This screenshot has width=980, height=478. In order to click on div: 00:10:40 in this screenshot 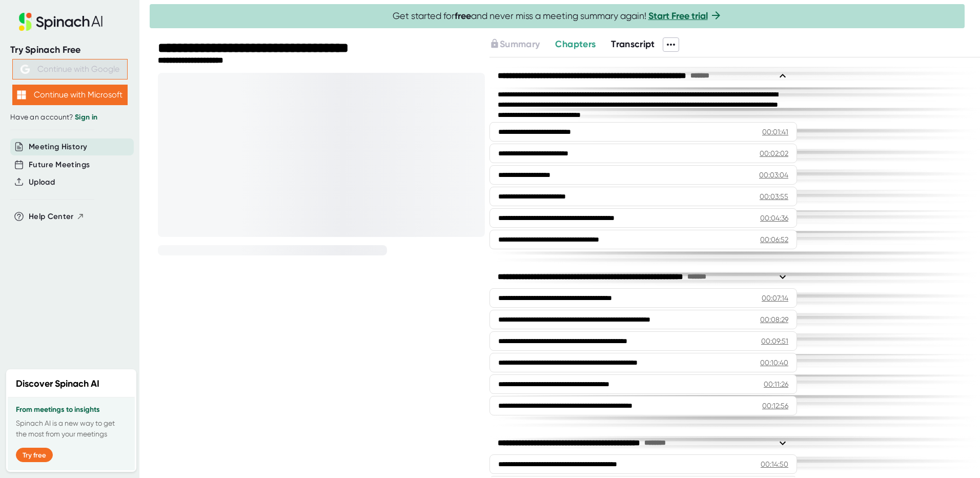, I will do `click(774, 362)`.